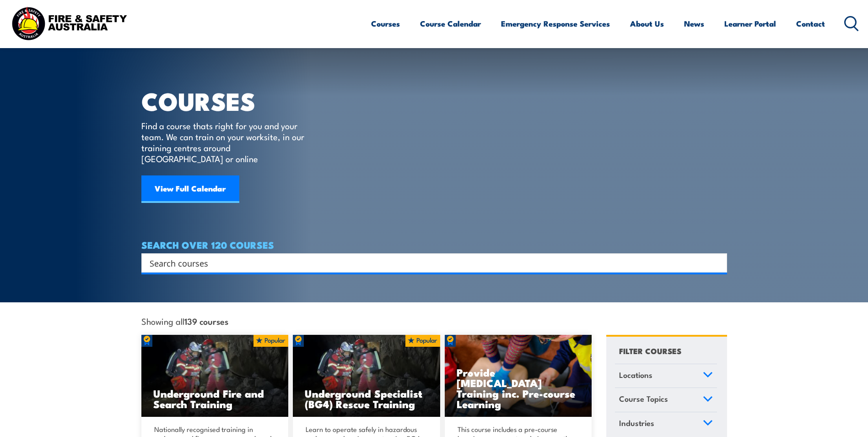 This screenshot has height=437, width=868. I want to click on a: Contact, so click(811, 24).